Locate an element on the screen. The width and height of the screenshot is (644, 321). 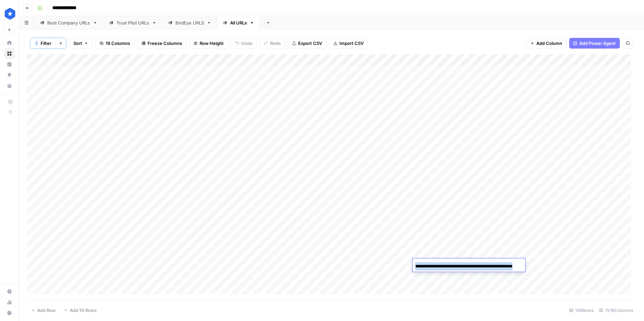
span: Undo is located at coordinates (247, 43).